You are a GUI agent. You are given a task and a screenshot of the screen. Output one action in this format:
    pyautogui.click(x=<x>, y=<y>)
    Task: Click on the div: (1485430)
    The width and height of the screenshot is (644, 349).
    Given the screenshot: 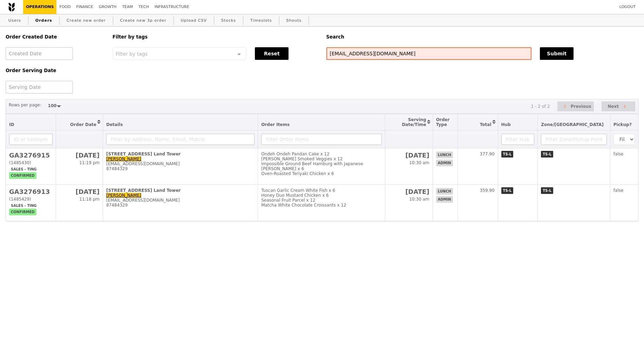 What is the action you would take?
    pyautogui.click(x=31, y=163)
    